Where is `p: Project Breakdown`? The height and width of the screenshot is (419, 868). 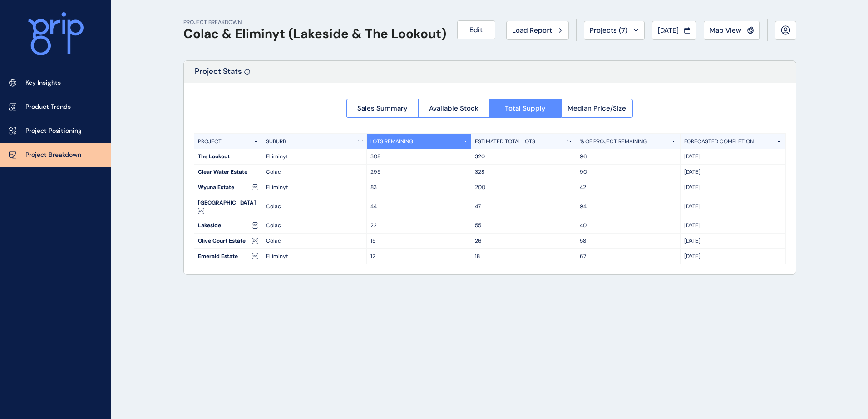 p: Project Breakdown is located at coordinates (53, 155).